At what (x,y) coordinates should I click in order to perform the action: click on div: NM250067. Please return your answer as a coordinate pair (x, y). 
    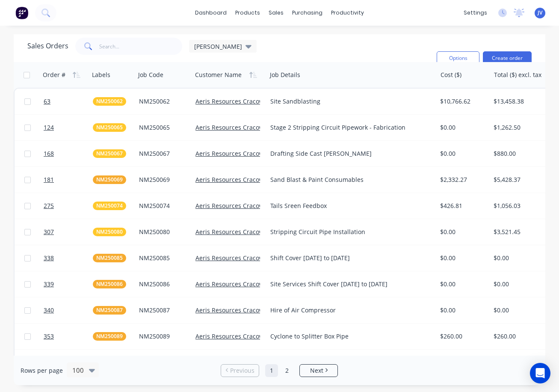
    Looking at the image, I should click on (162, 154).